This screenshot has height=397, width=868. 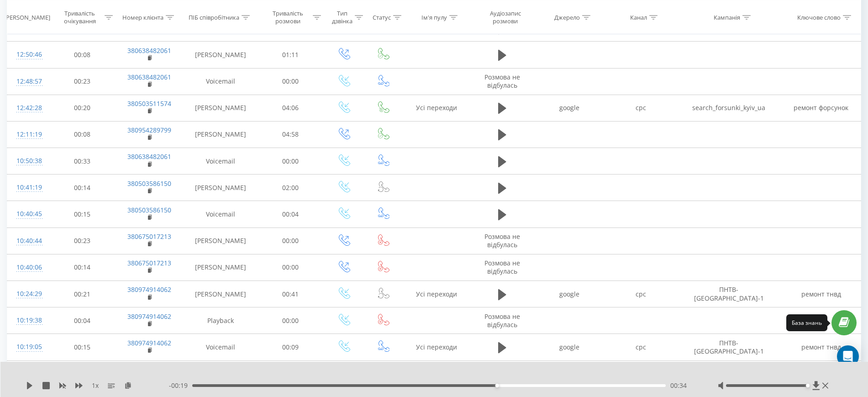 What do you see at coordinates (678, 386) in the screenshot?
I see `span: 00:34` at bounding box center [678, 386].